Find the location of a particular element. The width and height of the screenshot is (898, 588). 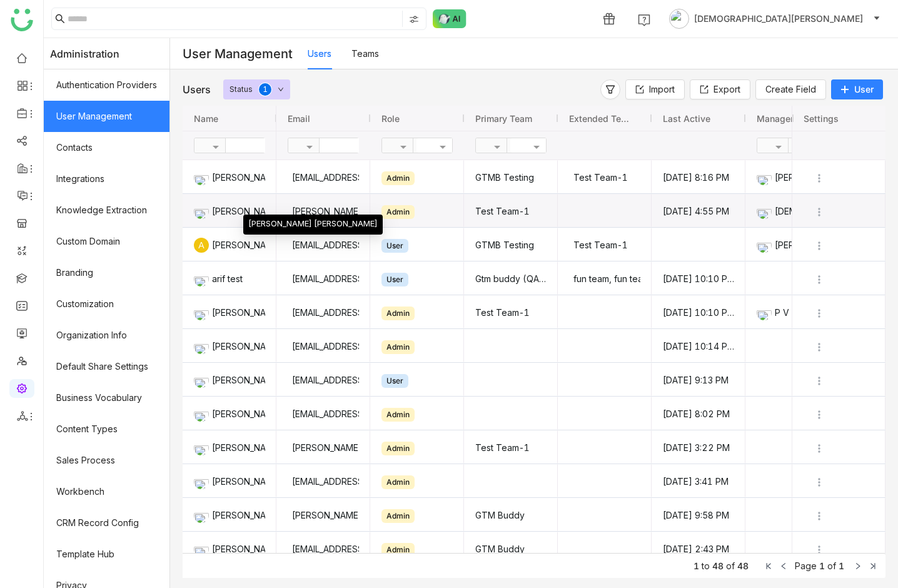

img: 684a9d79de261c4b36a3e13b is located at coordinates (764, 177).